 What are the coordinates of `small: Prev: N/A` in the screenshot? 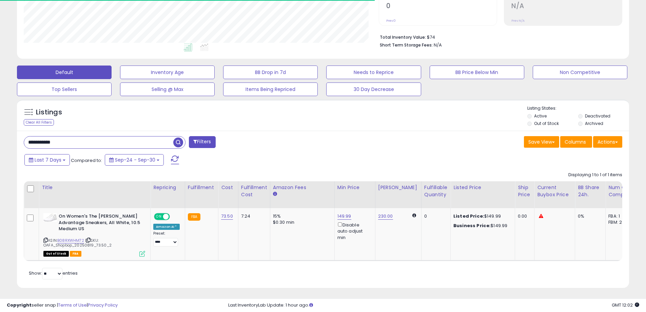 It's located at (518, 21).